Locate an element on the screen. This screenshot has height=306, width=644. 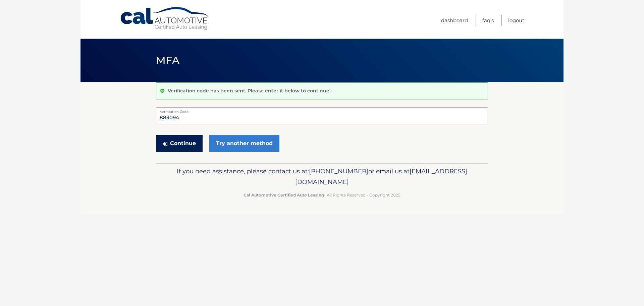
p: Verification code has been sent. Please enter it below to continue. is located at coordinates (249, 91).